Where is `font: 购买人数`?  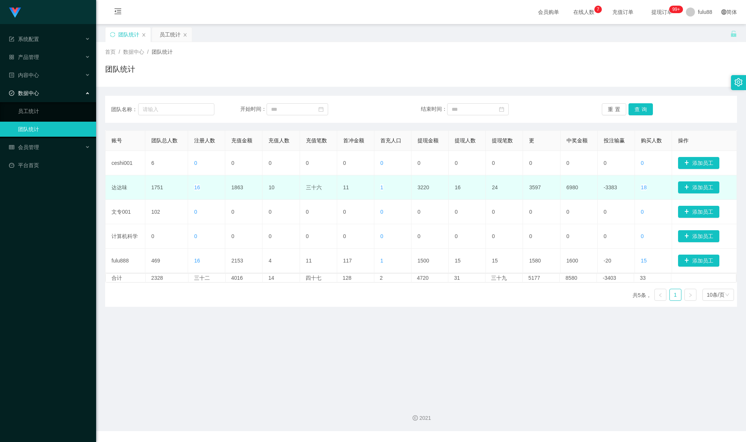 font: 购买人数 is located at coordinates (651, 140).